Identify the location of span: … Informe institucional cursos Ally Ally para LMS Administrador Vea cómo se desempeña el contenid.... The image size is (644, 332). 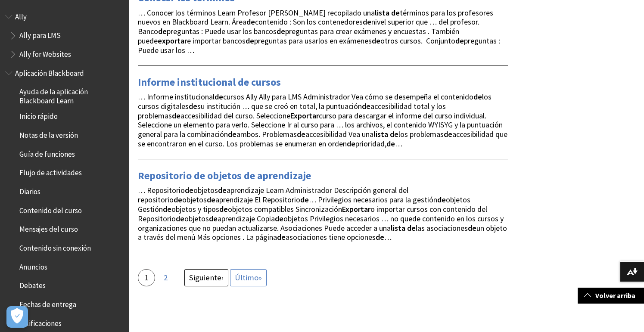
(322, 121).